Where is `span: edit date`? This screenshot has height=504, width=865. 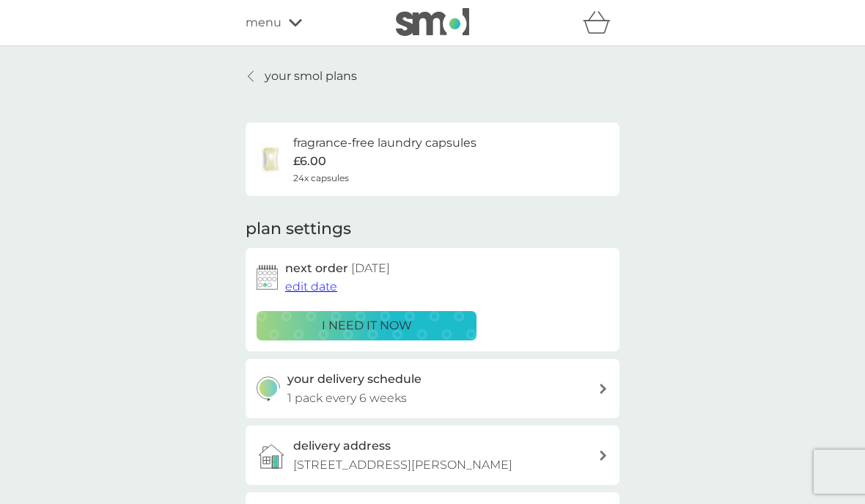 span: edit date is located at coordinates (311, 286).